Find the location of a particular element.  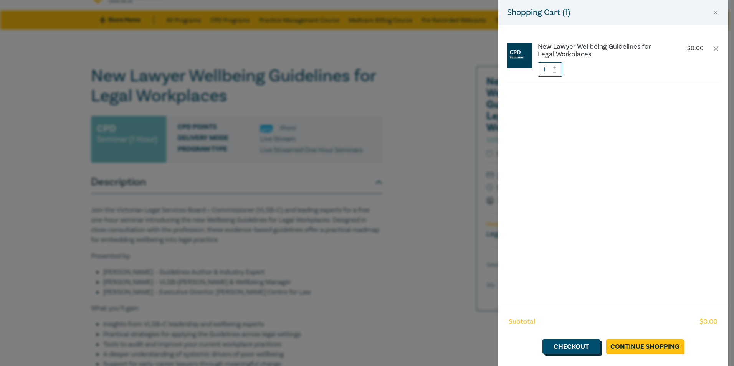

a: Checkout is located at coordinates (572, 347).